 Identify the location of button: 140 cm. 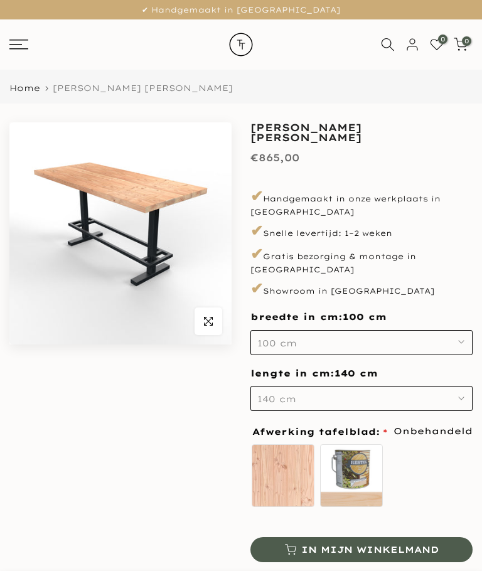
(361, 398).